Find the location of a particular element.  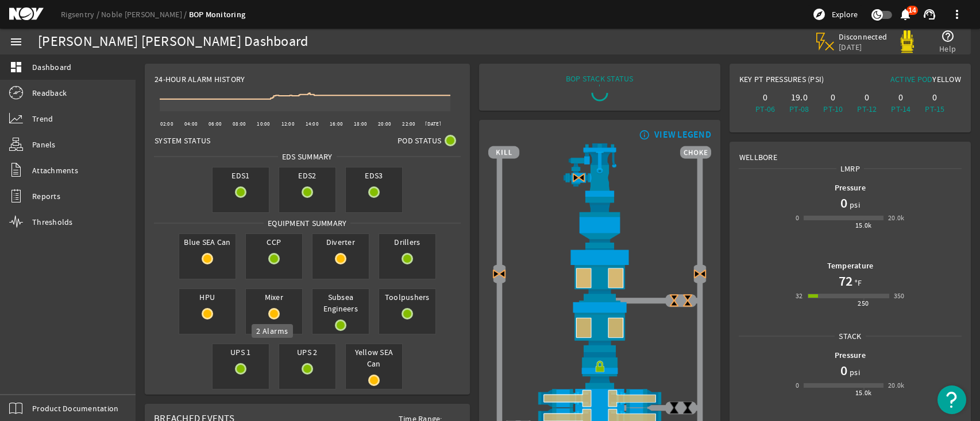

span: Disconnected is located at coordinates (862, 37).